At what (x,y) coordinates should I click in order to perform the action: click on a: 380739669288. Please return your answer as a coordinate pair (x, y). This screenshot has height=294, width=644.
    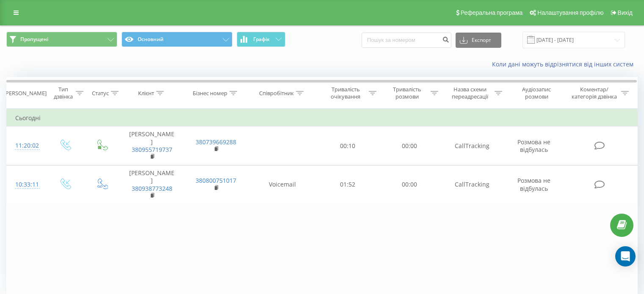
    Looking at the image, I should click on (216, 142).